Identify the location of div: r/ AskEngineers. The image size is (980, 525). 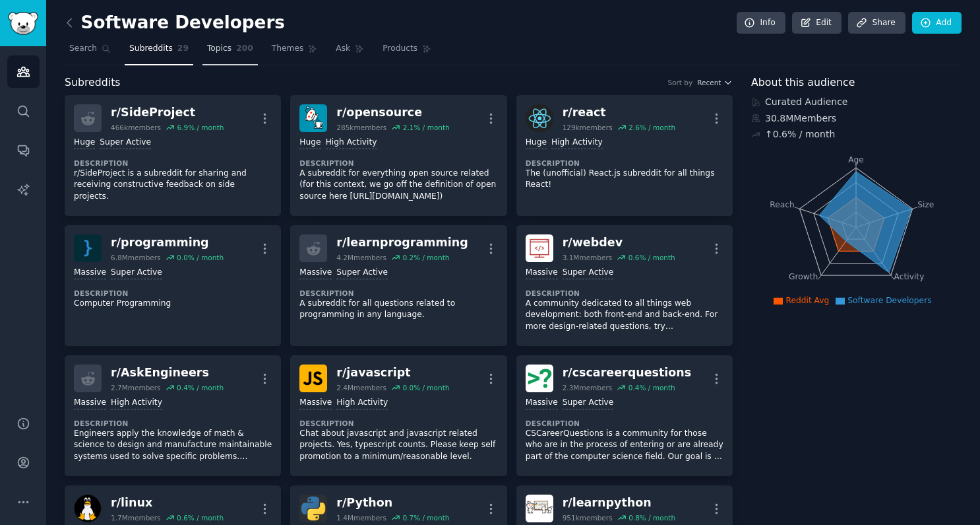
(167, 372).